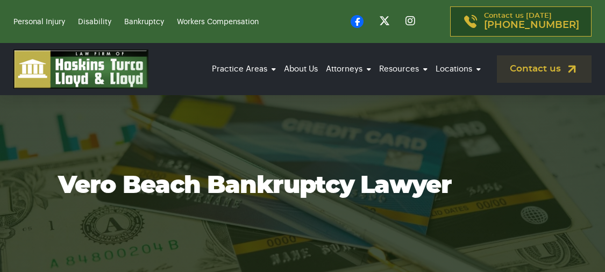  Describe the element at coordinates (39, 22) in the screenshot. I see `a: Personal Injury` at that location.